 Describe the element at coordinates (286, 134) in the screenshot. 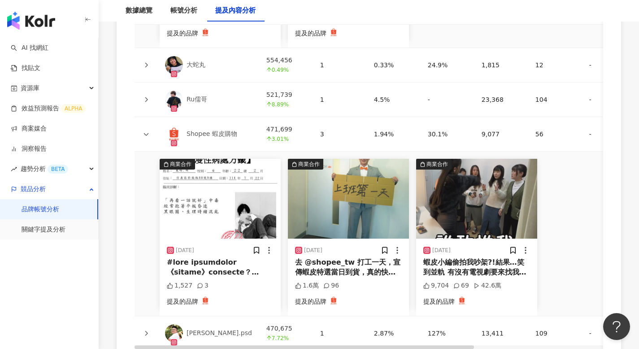

I see `div: 471,699` at that location.